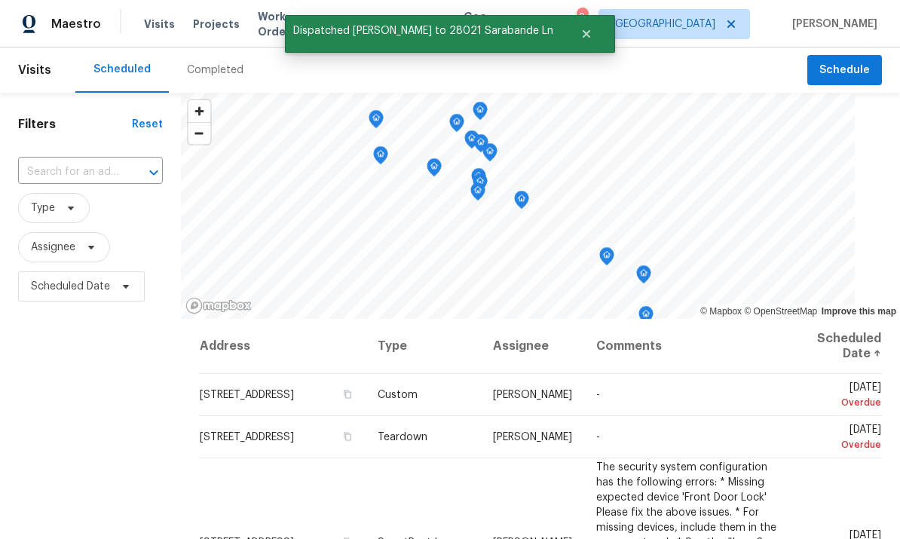 This screenshot has height=539, width=900. Describe the element at coordinates (215, 70) in the screenshot. I see `div: Completed` at that location.